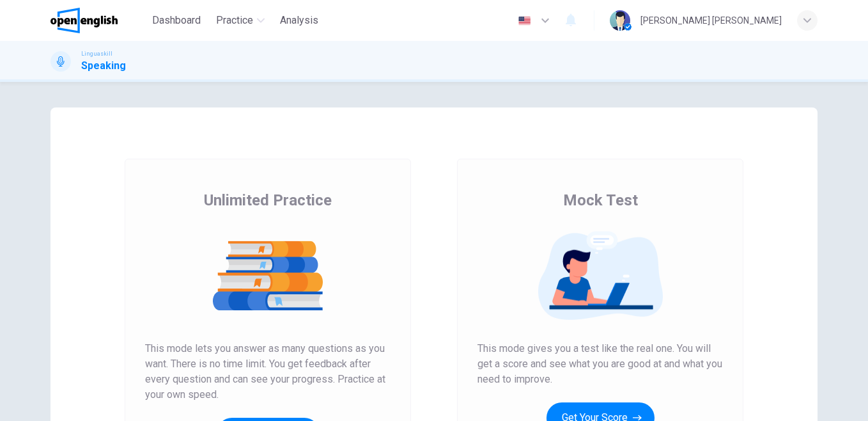 This screenshot has height=421, width=868. I want to click on span: Dashboard, so click(177, 20).